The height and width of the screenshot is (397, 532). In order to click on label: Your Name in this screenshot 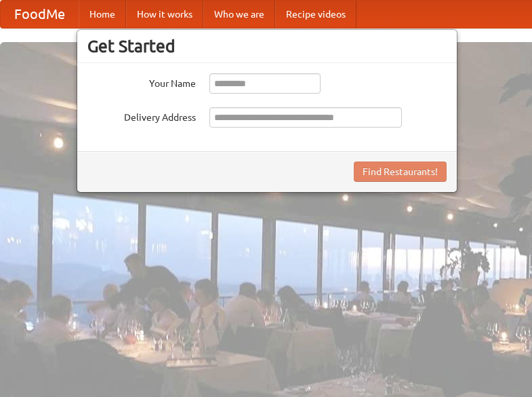, I will do `click(142, 81)`.